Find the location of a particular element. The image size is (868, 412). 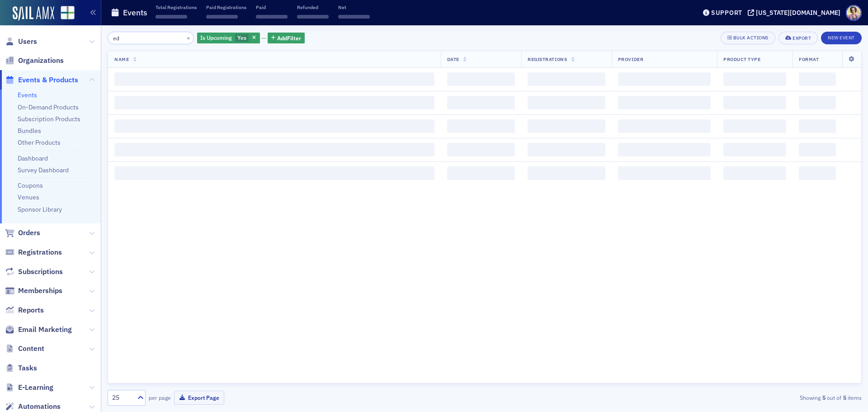

button: AddFilter is located at coordinates (286, 38).